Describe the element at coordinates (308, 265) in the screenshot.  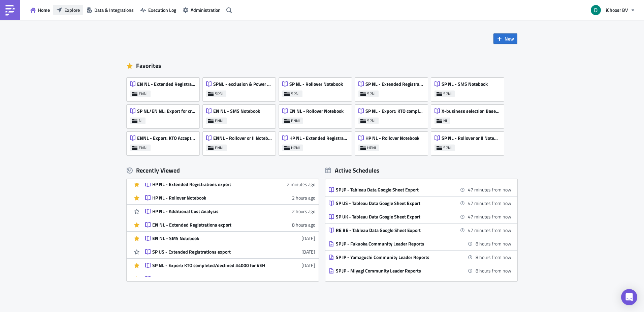
I see `time: 2025-08-14T09:16:53Z` at that location.